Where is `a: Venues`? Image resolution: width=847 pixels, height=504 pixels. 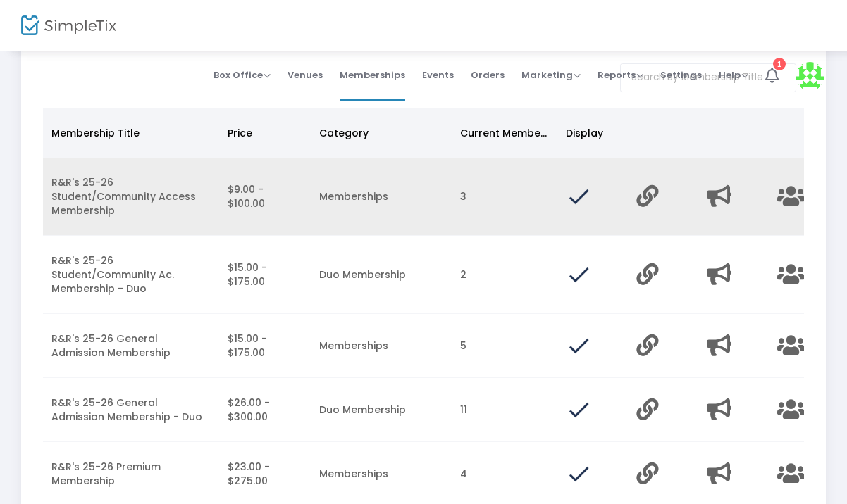
a: Venues is located at coordinates (305, 76).